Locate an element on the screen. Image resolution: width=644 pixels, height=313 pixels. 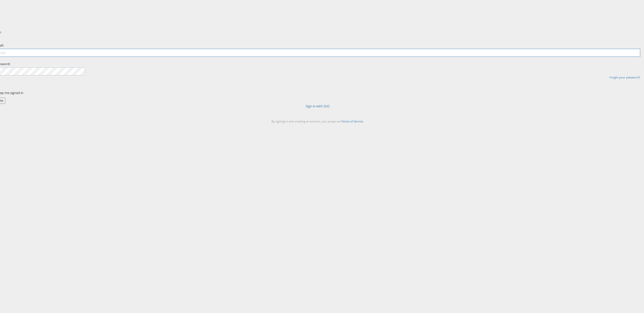
a: Terms of Service is located at coordinates (352, 121).